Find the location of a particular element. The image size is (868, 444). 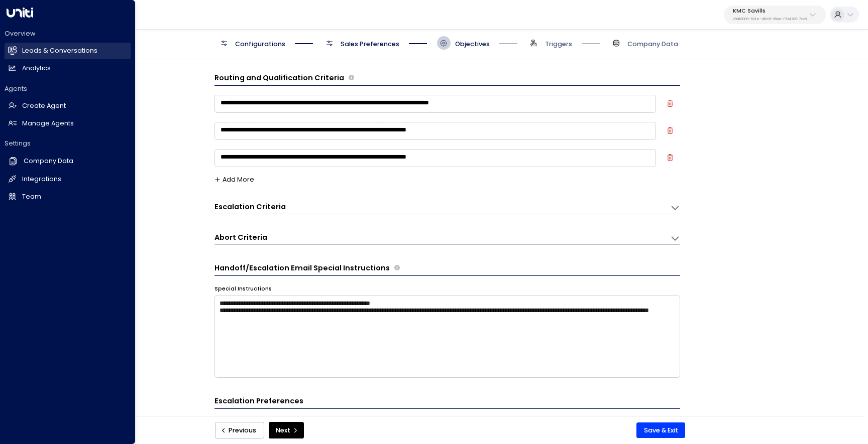

span: Objectives is located at coordinates (472, 44).